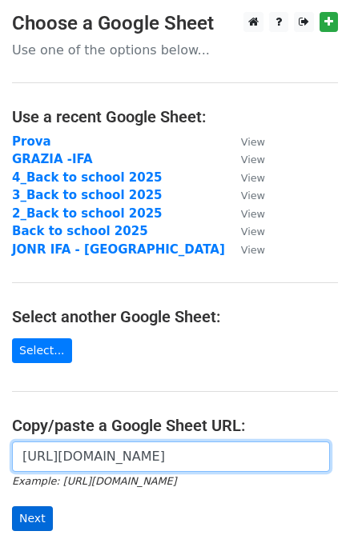 Image resolution: width=350 pixels, height=539 pixels. Describe the element at coordinates (174, 317) in the screenshot. I see `h4: Select another Google Sheet:` at that location.